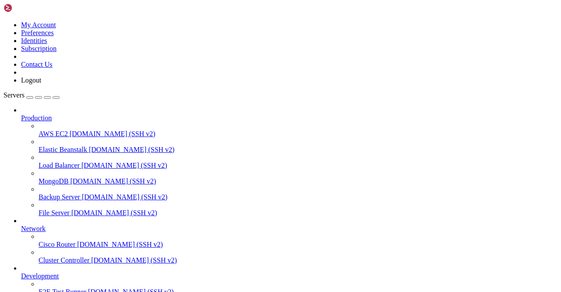  I want to click on span: Elastic Beanstalk, so click(63, 149).